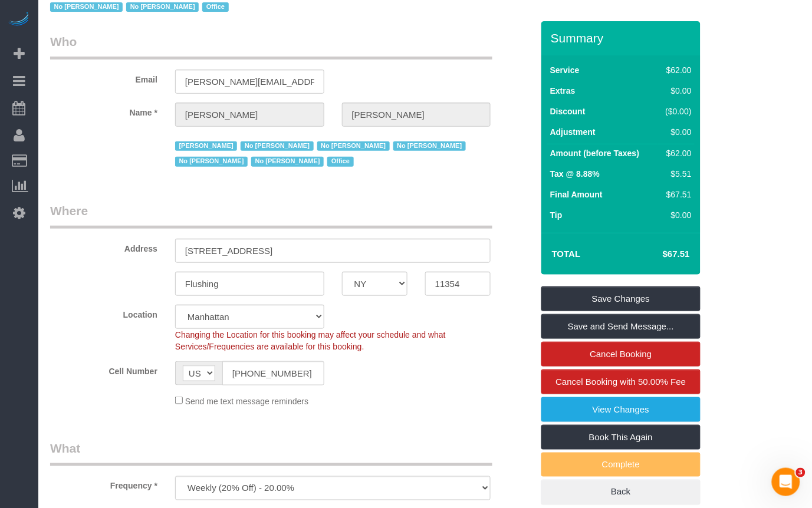 The width and height of the screenshot is (812, 508). I want to click on a: Back, so click(621, 492).